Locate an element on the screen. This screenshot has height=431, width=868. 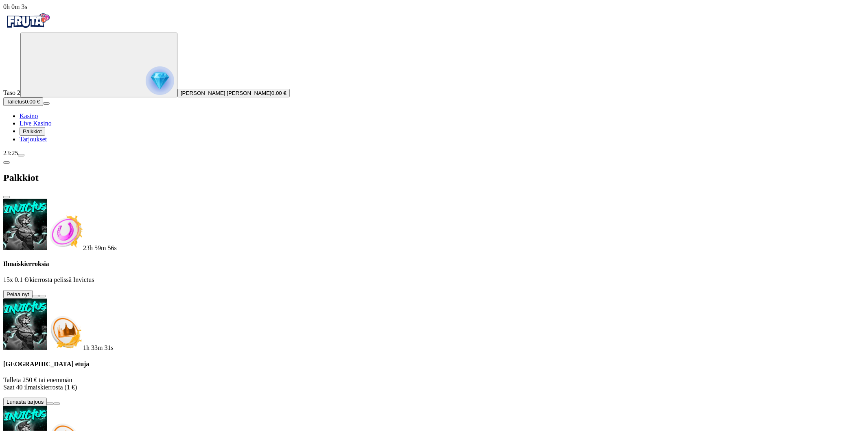
span: Live Kasino is located at coordinates (36, 123).